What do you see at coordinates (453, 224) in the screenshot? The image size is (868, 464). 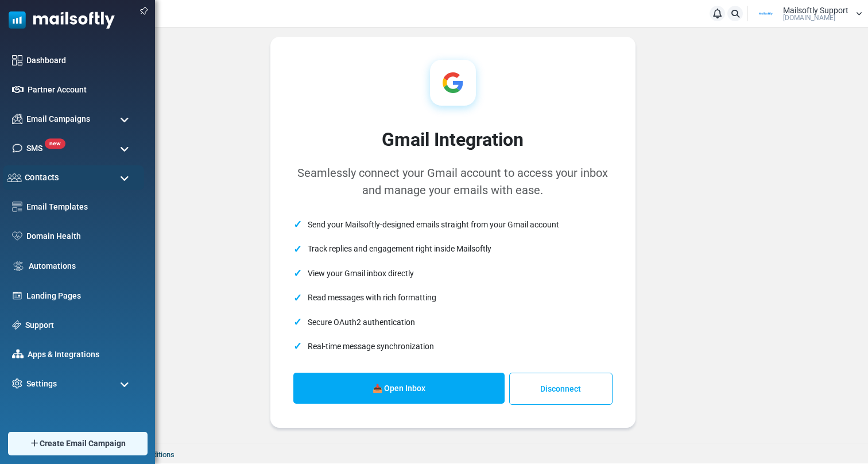 I see `li: Send your Mailsoftly-designed emails straight from your Gmail account` at bounding box center [453, 224].